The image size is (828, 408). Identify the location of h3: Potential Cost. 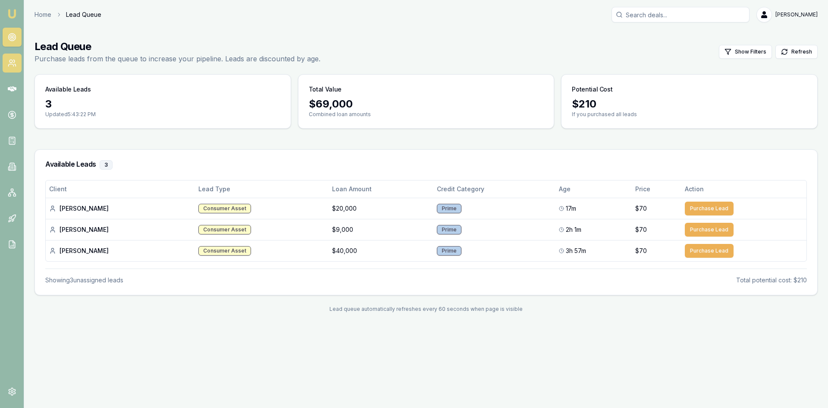
(592, 89).